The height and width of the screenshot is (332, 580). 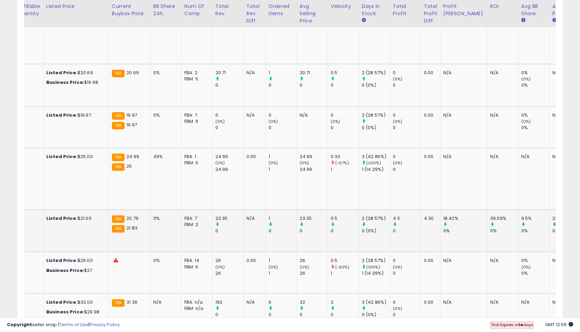 I want to click on strong: Copyright, so click(x=19, y=324).